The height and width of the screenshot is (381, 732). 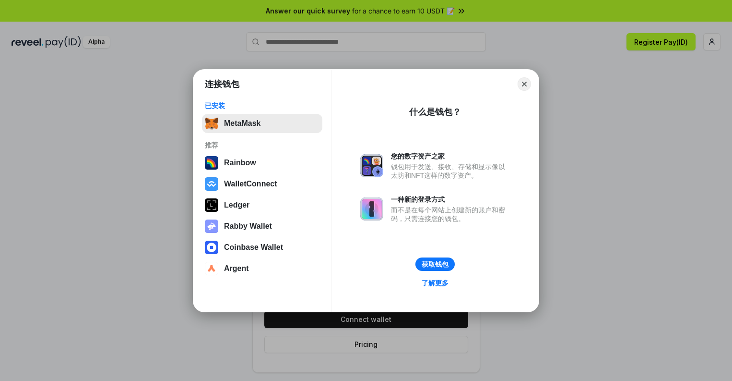 What do you see at coordinates (435, 283) in the screenshot?
I see `a: 了解更多` at bounding box center [435, 283].